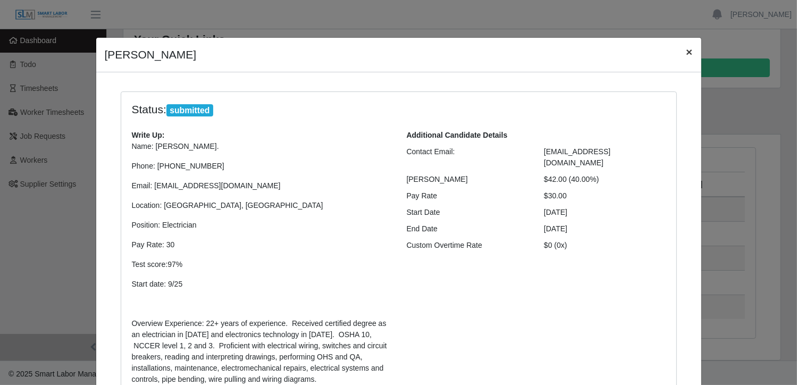 This screenshot has width=797, height=385. I want to click on h4: Status:, so click(330, 110).